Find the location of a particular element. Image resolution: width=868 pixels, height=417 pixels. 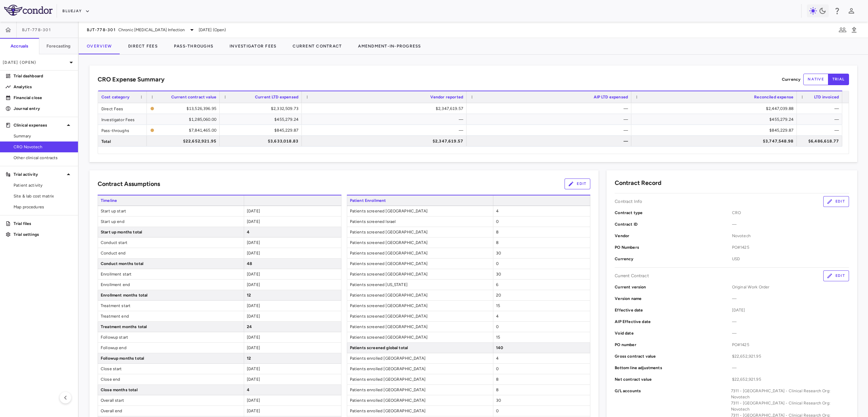

span: BJT-778-301 is located at coordinates (36, 30).